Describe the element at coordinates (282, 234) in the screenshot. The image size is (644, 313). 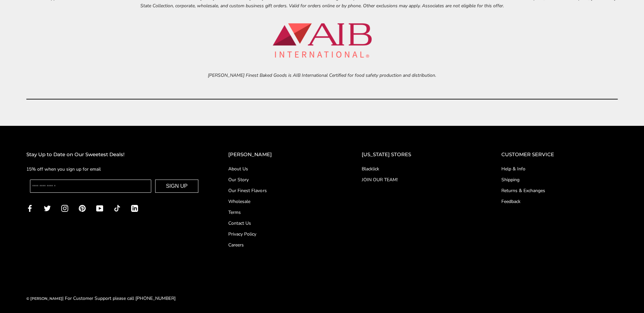
I see `a: Privacy Policy` at that location.